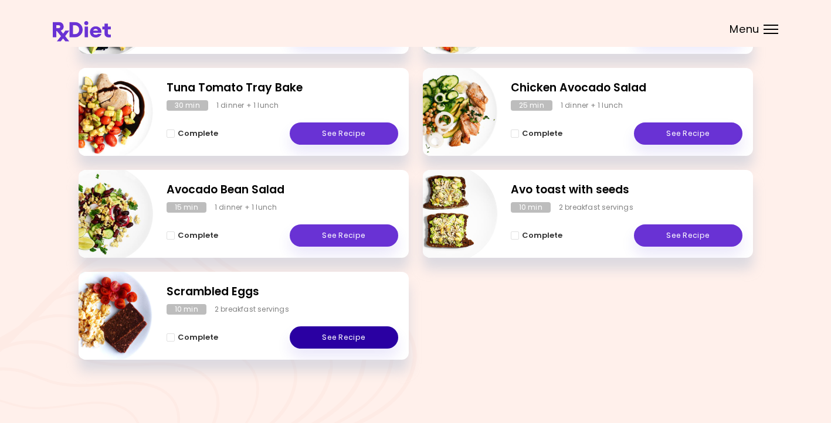 The width and height of the screenshot is (831, 423). What do you see at coordinates (536, 236) in the screenshot?
I see `button: Complete - Avo toast with seeds` at bounding box center [536, 236].